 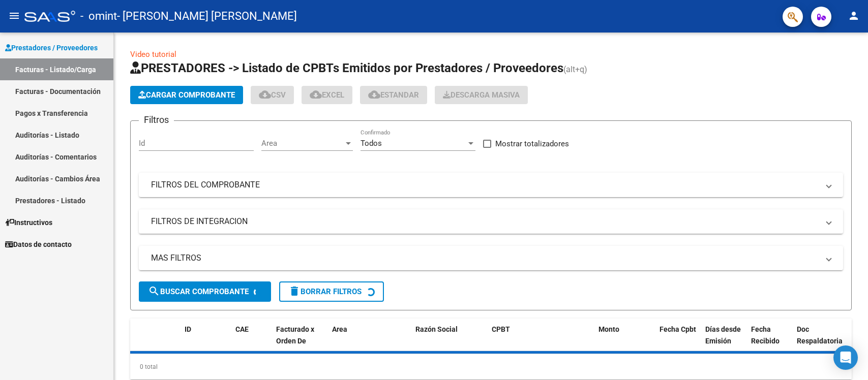 What do you see at coordinates (99, 16) in the screenshot?
I see `span: - omint` at bounding box center [99, 16].